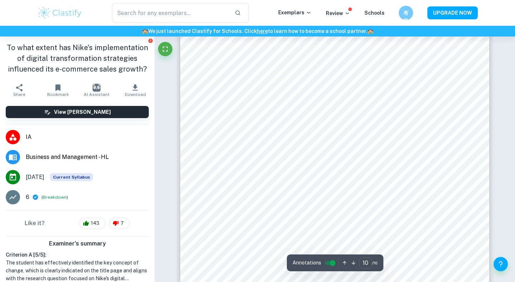 This screenshot has width=515, height=282. I want to click on span: IA, so click(87, 137).